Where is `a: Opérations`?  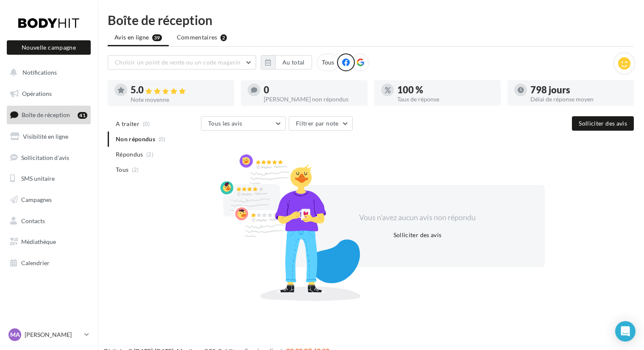
a: Opérations is located at coordinates (49, 93).